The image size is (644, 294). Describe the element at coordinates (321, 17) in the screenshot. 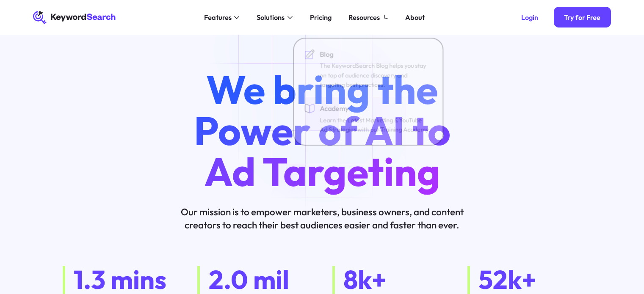

I see `div: Pricing` at that location.